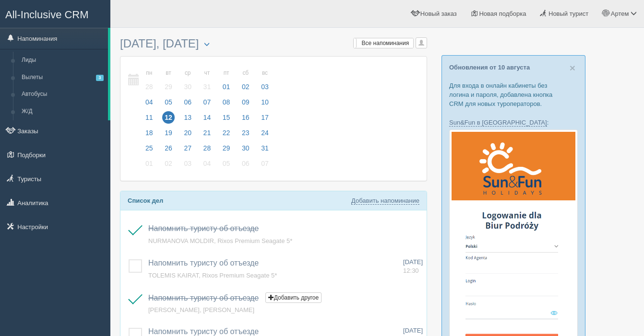  Describe the element at coordinates (149, 148) in the screenshot. I see `span: 25` at that location.